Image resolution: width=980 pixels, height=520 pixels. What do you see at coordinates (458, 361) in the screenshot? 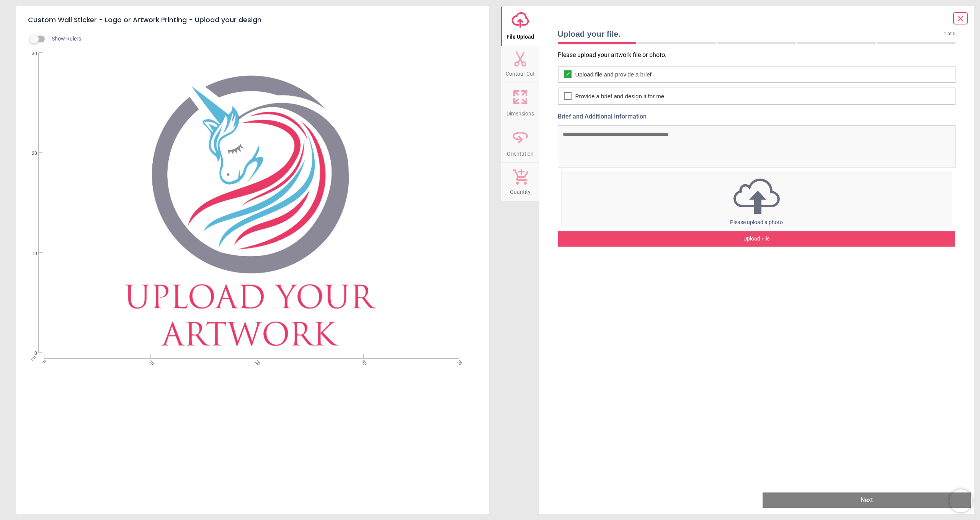
I see `span: 39` at bounding box center [458, 361].